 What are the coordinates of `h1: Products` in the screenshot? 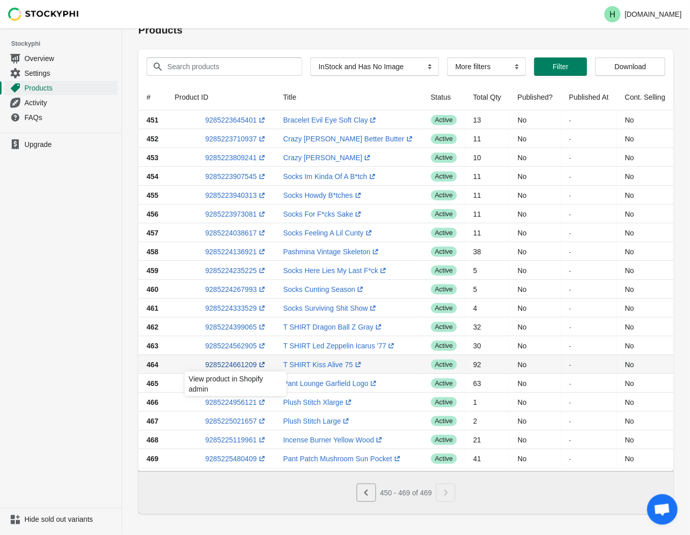 It's located at (406, 30).